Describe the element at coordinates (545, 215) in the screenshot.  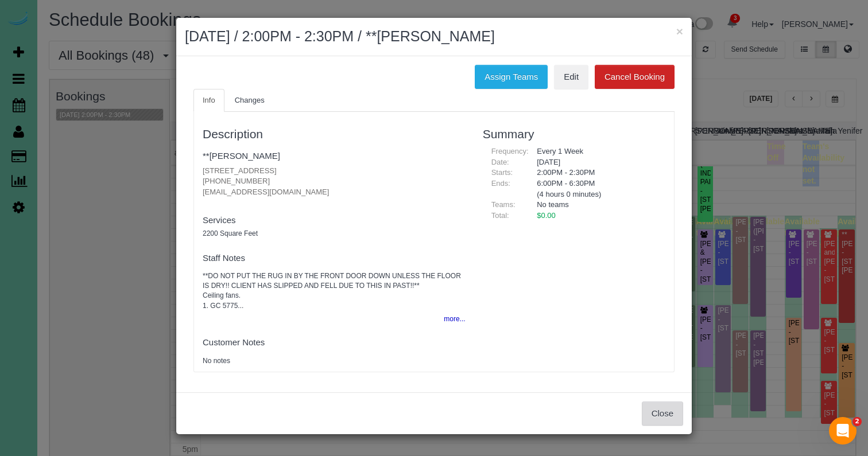
I see `span: $0.00` at that location.